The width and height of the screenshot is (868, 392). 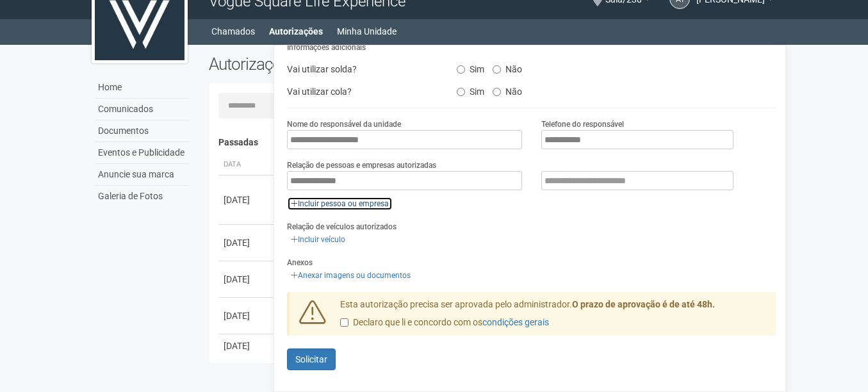 I want to click on a: Anuncie sua marca, so click(x=142, y=175).